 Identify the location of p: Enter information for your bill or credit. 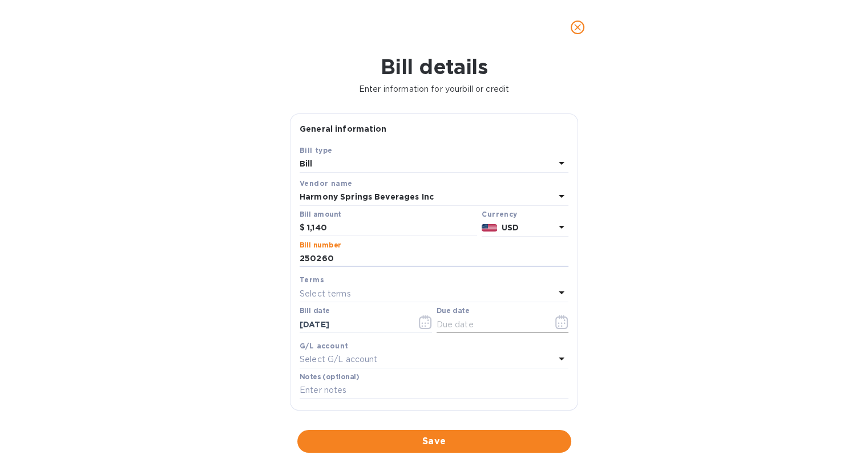
(434, 89).